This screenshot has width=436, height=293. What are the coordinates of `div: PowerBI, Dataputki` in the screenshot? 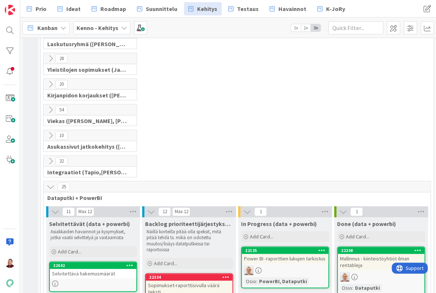 It's located at (283, 281).